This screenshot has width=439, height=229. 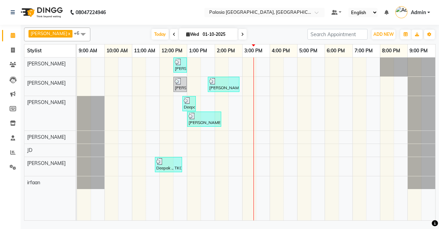 What do you see at coordinates (160, 34) in the screenshot?
I see `span: Today` at bounding box center [160, 34].